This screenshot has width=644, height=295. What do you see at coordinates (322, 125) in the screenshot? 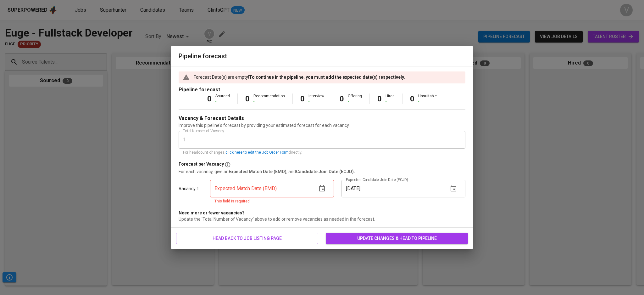
I see `p: Improve this pipeline's forecast by providing your estimated forecast for each vacancy.` at bounding box center [322, 125].